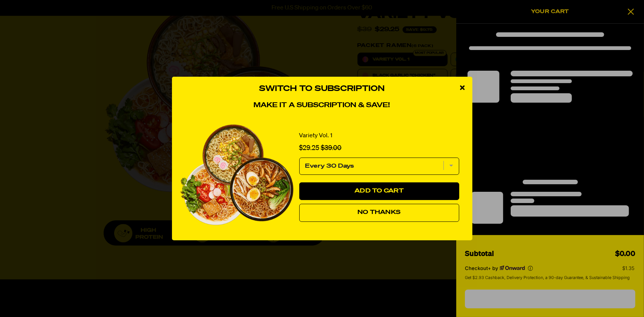 This screenshot has width=644, height=317. What do you see at coordinates (322, 106) in the screenshot?
I see `h4: Make it a subscription & save!` at bounding box center [322, 106].